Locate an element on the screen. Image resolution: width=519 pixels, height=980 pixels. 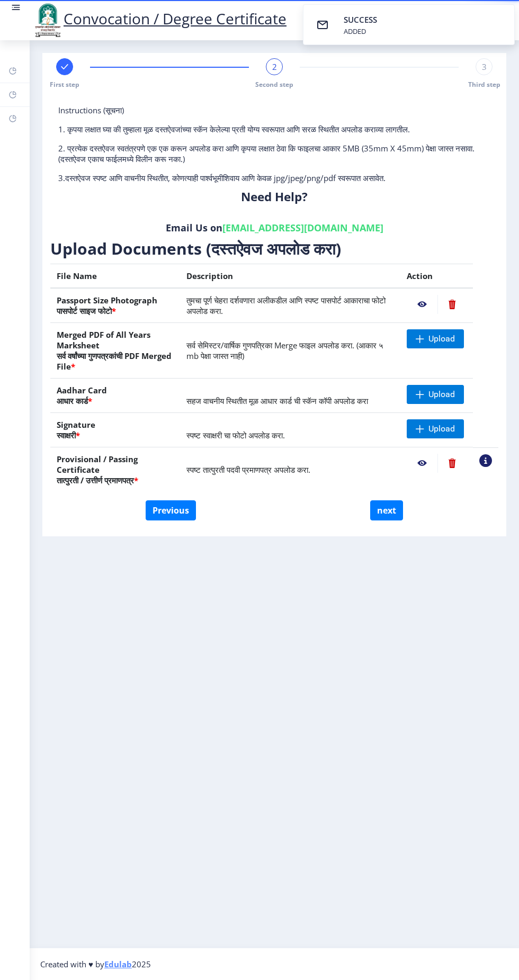
th: Merged PDF of All Years Marksheet सर्व वर्षांच्या गुणपत्रकांची PDF Merged File is located at coordinates (115, 351).